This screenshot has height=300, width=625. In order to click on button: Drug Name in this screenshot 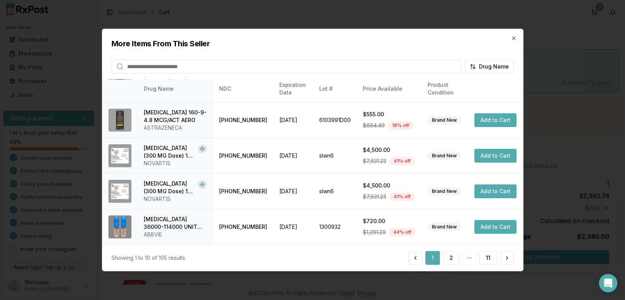, I will do `click(489, 67)`.